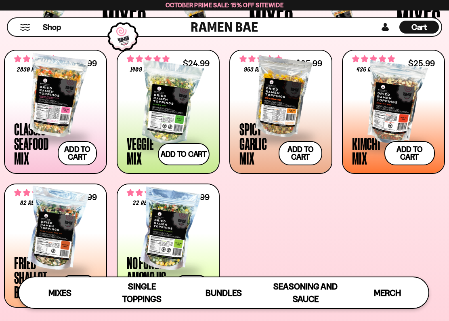  Describe the element at coordinates (142, 292) in the screenshot. I see `span: Single Toppings` at that location.